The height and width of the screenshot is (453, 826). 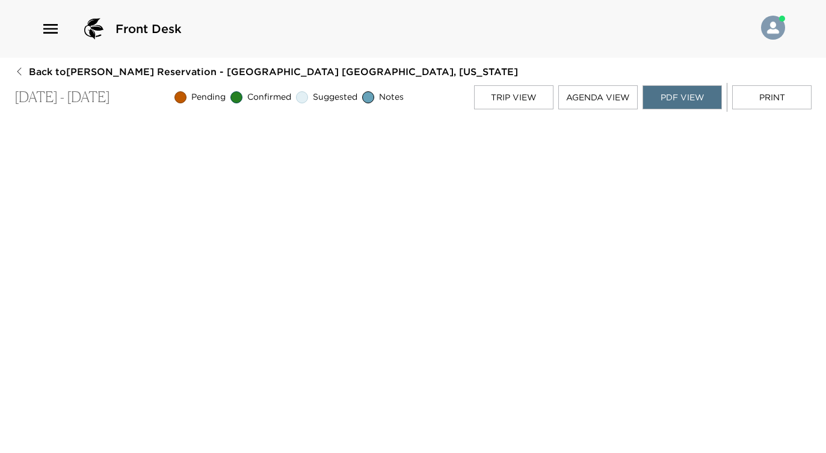 I want to click on span: Confirmed, so click(x=269, y=97).